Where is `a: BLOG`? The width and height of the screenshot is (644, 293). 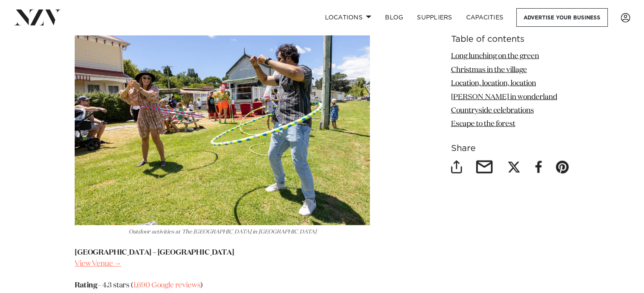 a: BLOG is located at coordinates (394, 17).